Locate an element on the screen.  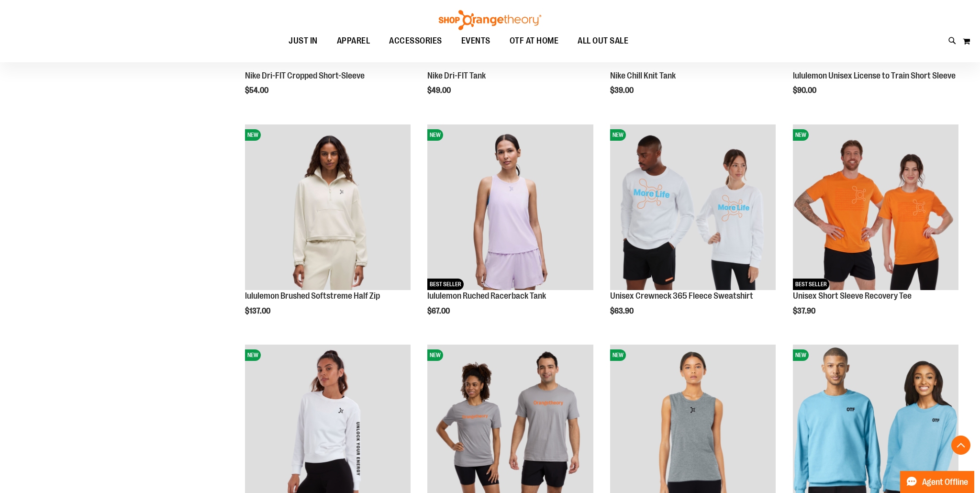
a: Nike Dri-FIT Tank is located at coordinates (457, 76).